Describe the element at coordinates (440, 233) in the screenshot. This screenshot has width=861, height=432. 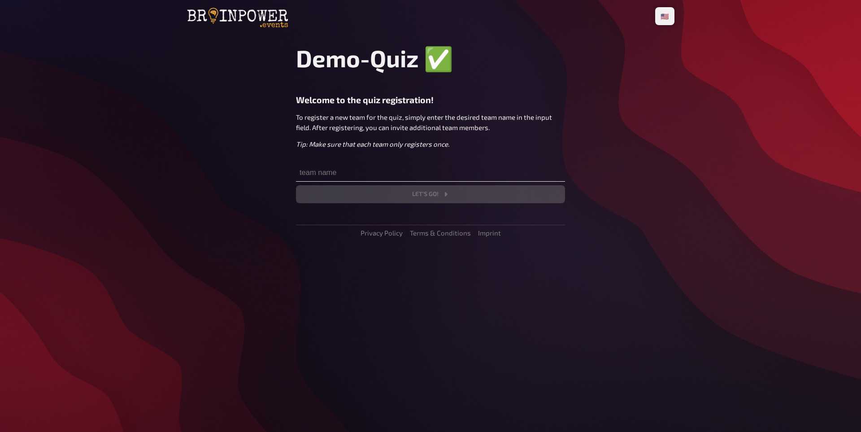
I see `a: Terms & Conditions` at that location.